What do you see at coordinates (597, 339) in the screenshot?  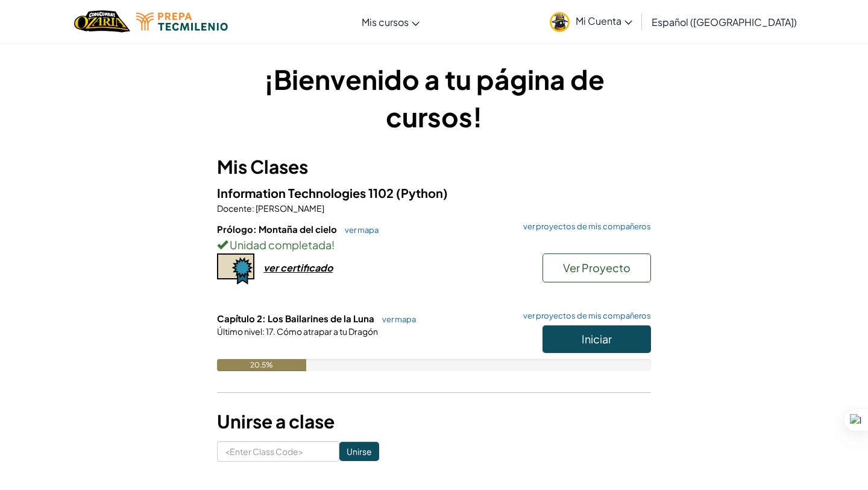 I see `button: Iniciar` at bounding box center [597, 339].